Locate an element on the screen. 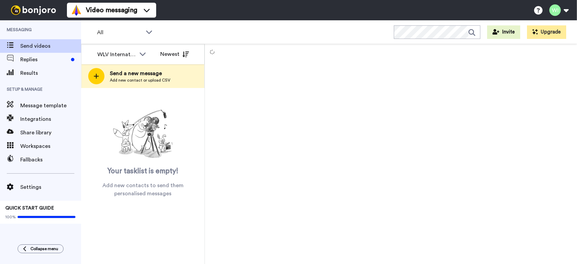 This screenshot has height=264, width=577. div: WLV International is located at coordinates (117, 54).